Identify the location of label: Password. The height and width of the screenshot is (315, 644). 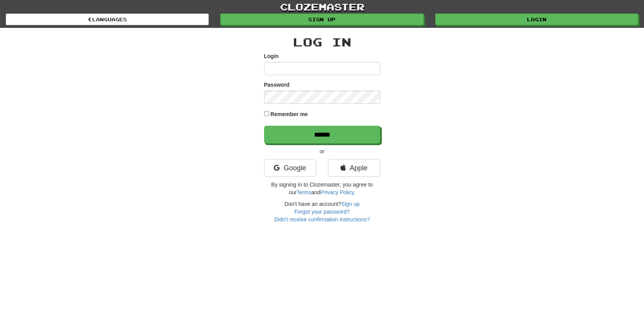
(277, 85).